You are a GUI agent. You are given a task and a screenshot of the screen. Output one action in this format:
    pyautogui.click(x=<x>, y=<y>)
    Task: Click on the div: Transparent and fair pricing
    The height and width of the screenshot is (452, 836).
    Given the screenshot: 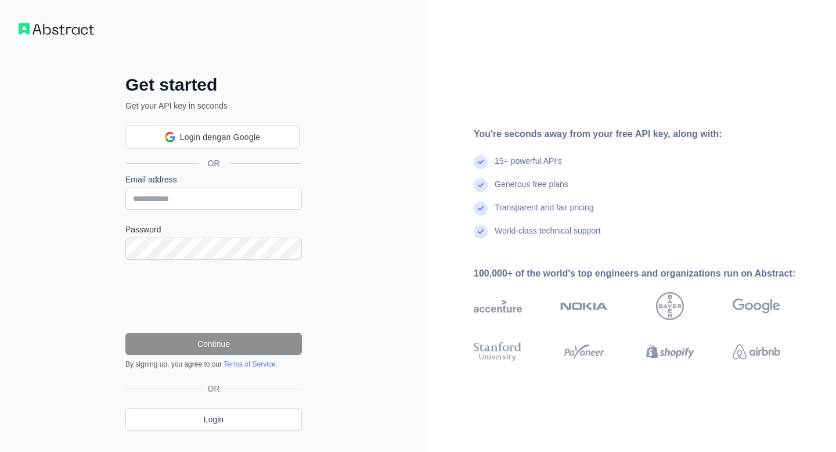 What is the action you would take?
    pyautogui.click(x=544, y=213)
    